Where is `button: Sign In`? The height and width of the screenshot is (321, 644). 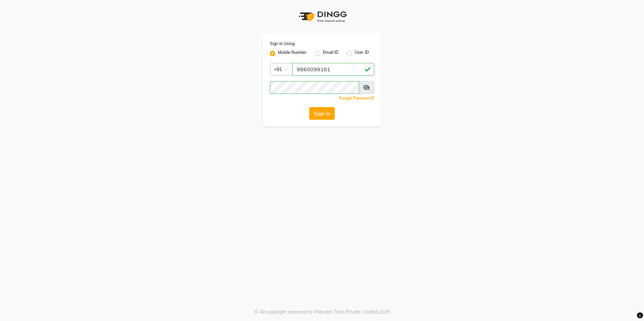
button: Sign In is located at coordinates (322, 114).